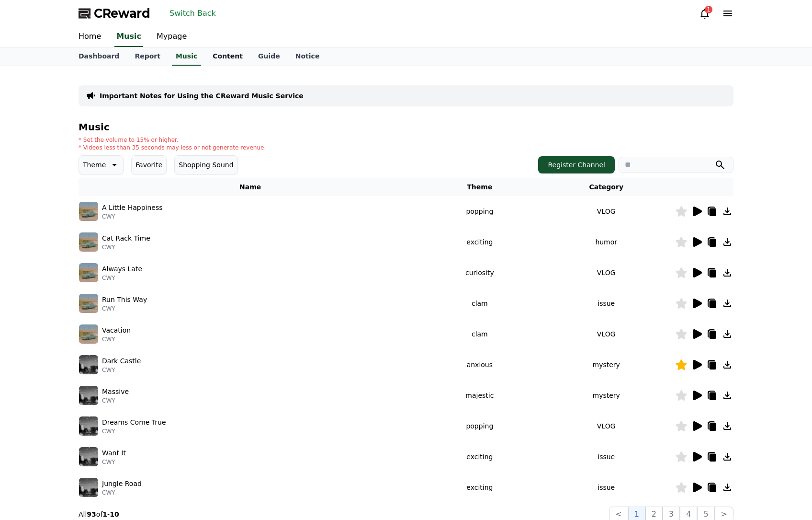 The height and width of the screenshot is (520, 812). Describe the element at coordinates (89, 37) in the screenshot. I see `a: Home` at that location.